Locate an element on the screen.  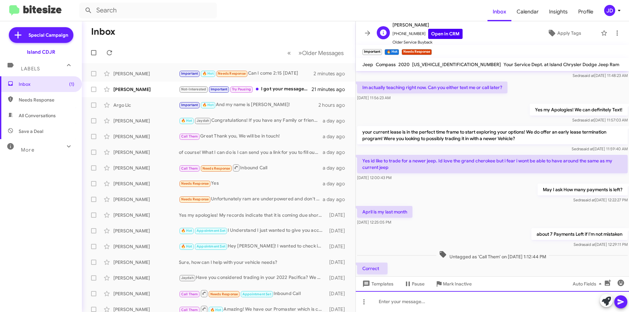
div: Island CDJR is located at coordinates (41, 52).